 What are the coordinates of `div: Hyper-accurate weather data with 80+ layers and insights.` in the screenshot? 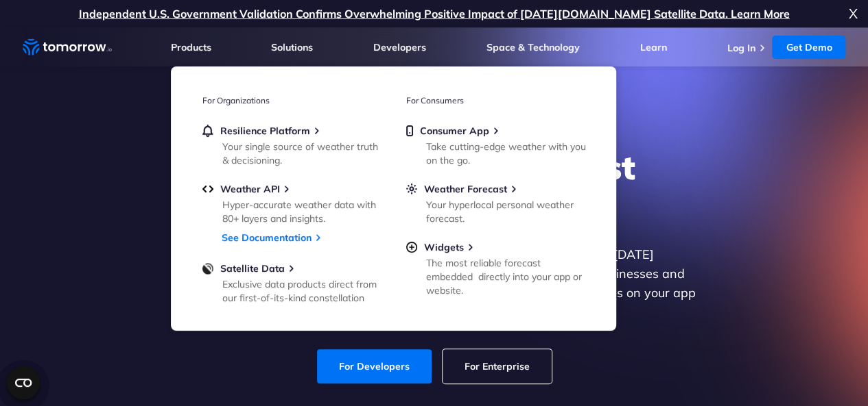 It's located at (302, 212).